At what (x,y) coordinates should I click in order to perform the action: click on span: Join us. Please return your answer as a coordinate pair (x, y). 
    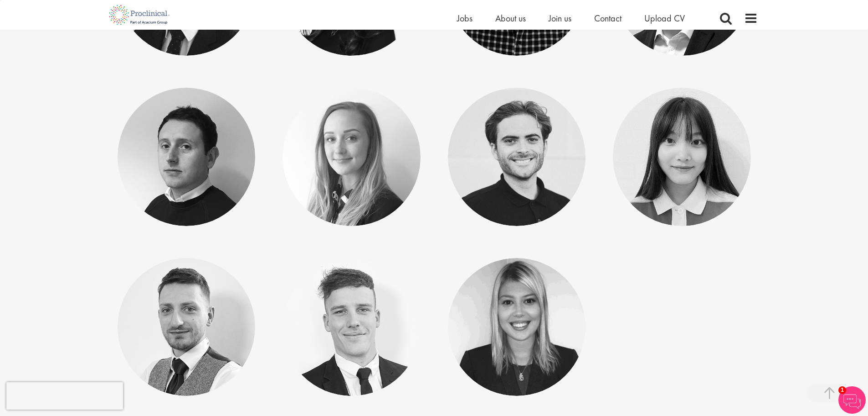
    Looking at the image, I should click on (561, 18).